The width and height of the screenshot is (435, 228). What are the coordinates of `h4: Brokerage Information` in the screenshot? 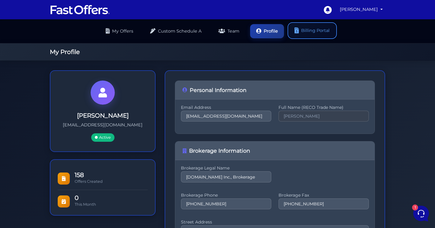 It's located at (275, 151).